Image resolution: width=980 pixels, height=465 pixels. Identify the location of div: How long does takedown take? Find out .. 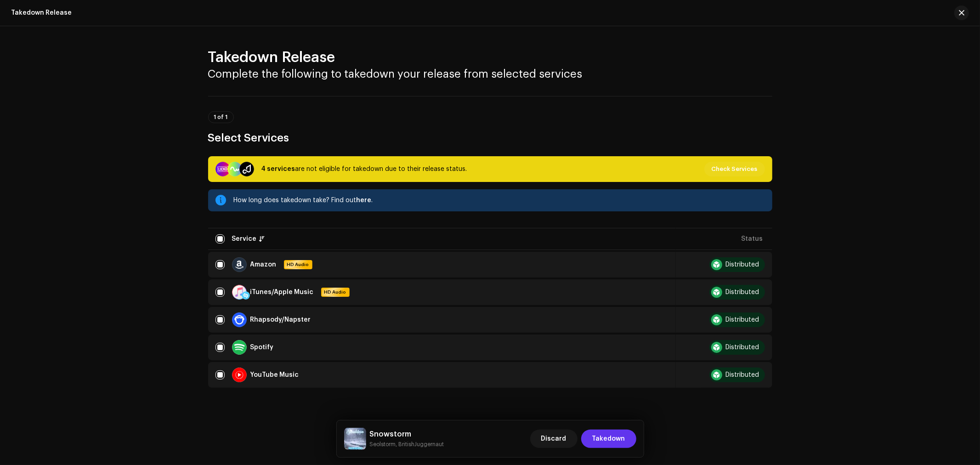
(499, 200).